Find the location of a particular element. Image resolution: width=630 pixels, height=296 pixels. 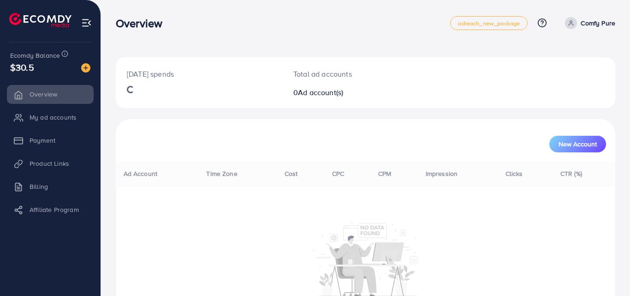

span: Ecomdy Balance is located at coordinates (35, 55).